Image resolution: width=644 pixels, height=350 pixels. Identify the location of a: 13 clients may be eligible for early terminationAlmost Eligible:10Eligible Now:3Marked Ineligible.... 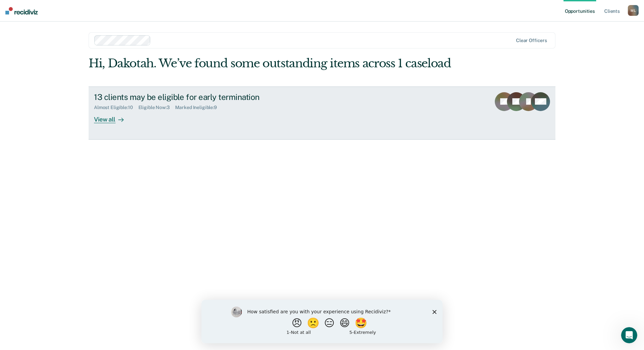
(322, 113).